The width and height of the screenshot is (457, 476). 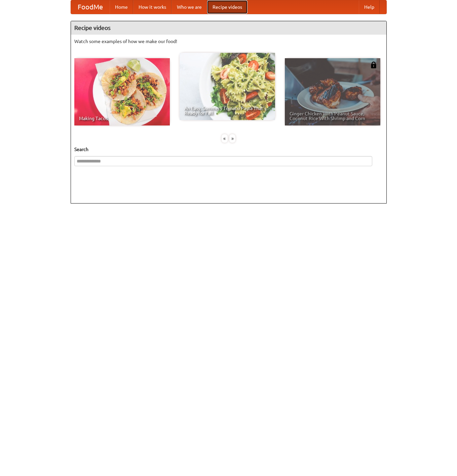 What do you see at coordinates (229, 149) in the screenshot?
I see `h5: Search` at bounding box center [229, 149].